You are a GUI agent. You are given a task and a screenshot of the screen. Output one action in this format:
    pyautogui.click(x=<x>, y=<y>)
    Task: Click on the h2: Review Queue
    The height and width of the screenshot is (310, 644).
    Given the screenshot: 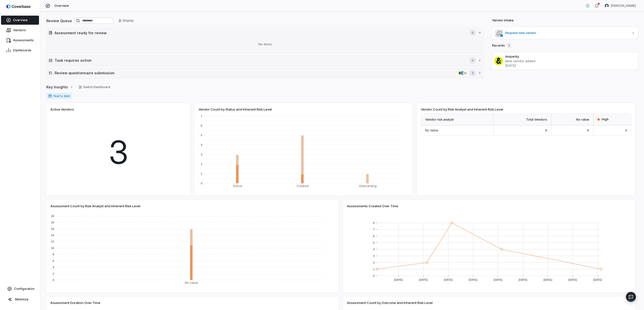 What is the action you would take?
    pyautogui.click(x=59, y=20)
    